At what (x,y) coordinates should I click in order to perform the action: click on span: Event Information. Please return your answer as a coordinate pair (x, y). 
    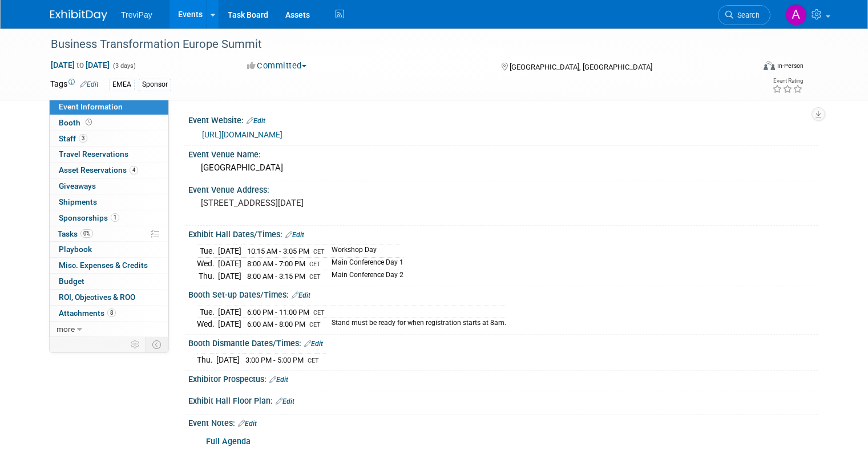
    Looking at the image, I should click on (90, 107).